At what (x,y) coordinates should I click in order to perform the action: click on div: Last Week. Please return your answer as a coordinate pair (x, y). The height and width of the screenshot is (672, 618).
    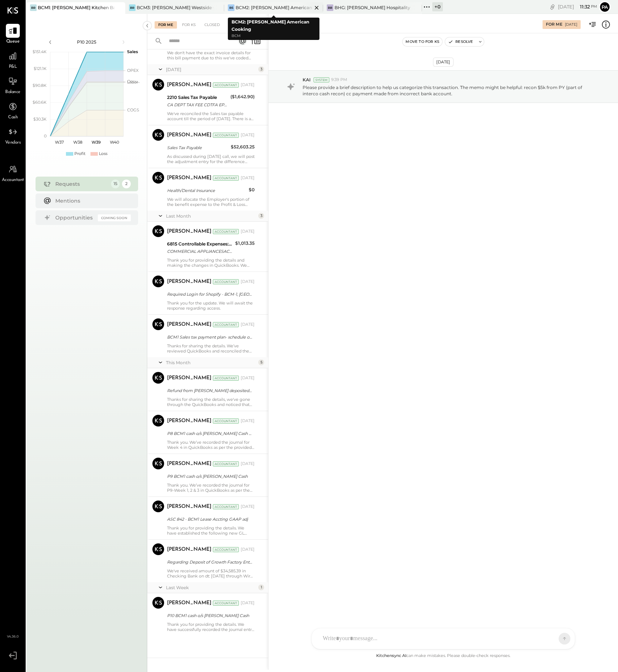
    Looking at the image, I should click on (211, 587).